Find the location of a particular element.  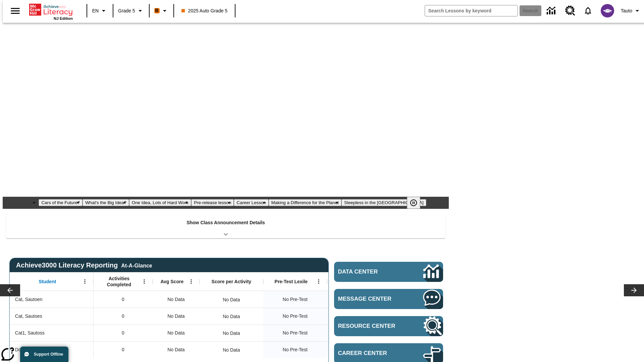

div: 0, Cat, Sautoes is located at coordinates (123, 316).